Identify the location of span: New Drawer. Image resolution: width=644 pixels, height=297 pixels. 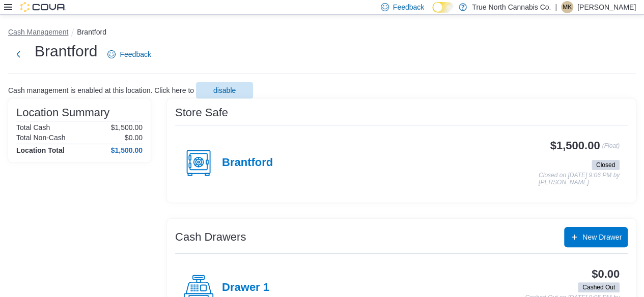
(601, 237).